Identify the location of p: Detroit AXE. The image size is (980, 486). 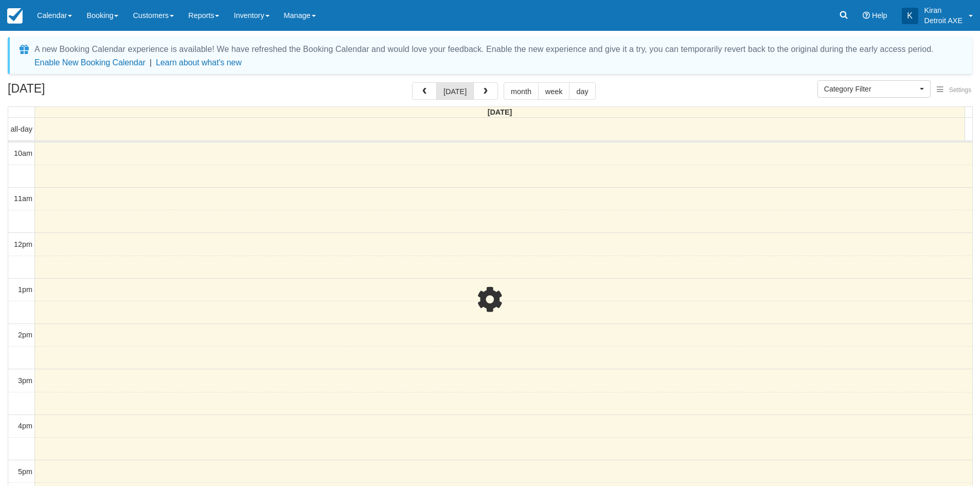
(943, 21).